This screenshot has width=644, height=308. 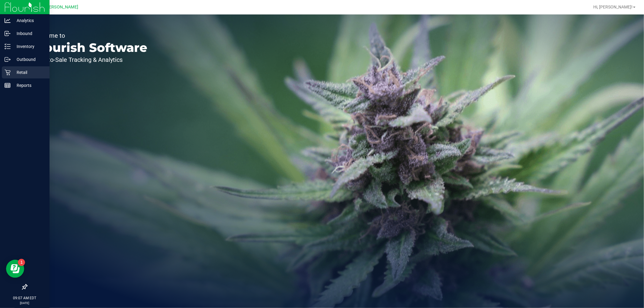 What do you see at coordinates (8, 60) in the screenshot?
I see `inline-svg: Outbound` at bounding box center [8, 60].